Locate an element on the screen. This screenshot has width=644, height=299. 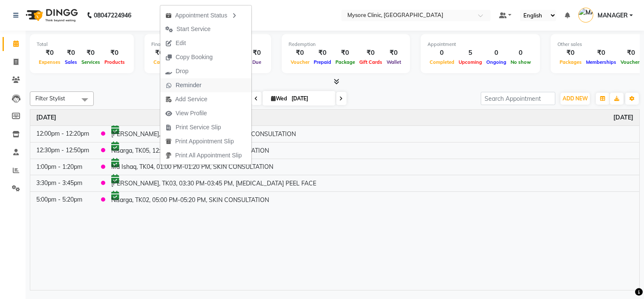
span: Prepaid is located at coordinates (322, 62).